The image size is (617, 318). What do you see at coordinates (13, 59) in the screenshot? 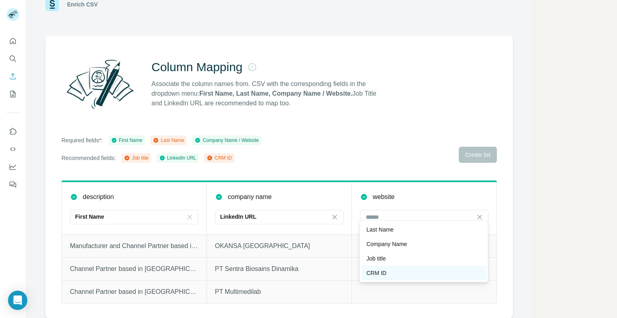
I see `button: Search` at bounding box center [13, 59].